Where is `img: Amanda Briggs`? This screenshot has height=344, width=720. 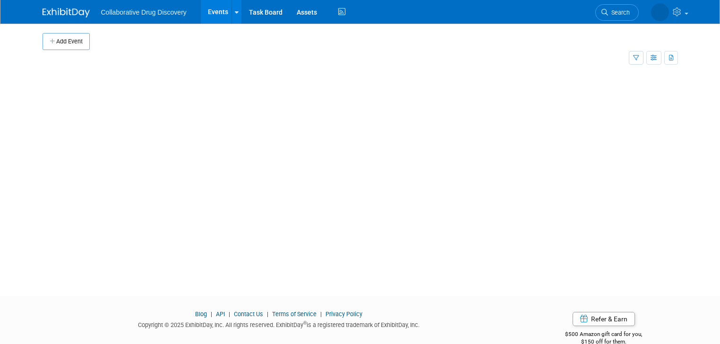 img: Amanda Briggs is located at coordinates (660, 12).